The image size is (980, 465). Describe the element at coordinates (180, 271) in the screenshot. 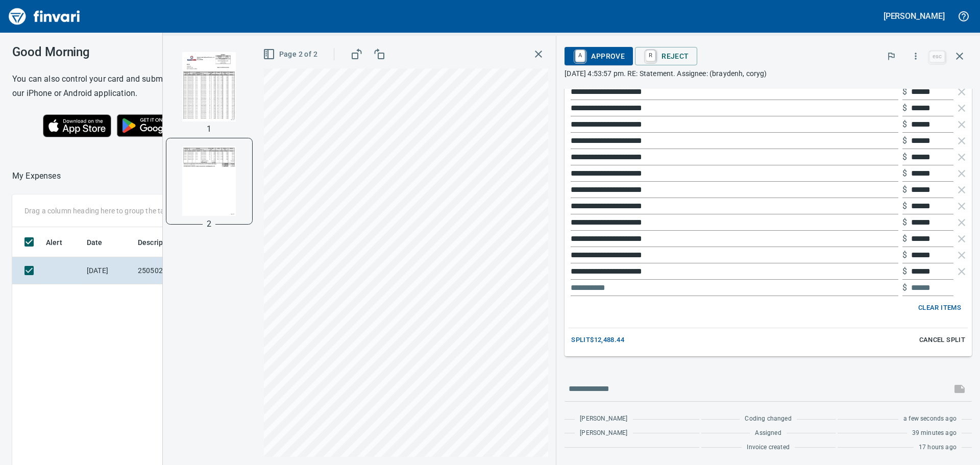

I see `td: 250502 - 41431400 REBILL` at that location.